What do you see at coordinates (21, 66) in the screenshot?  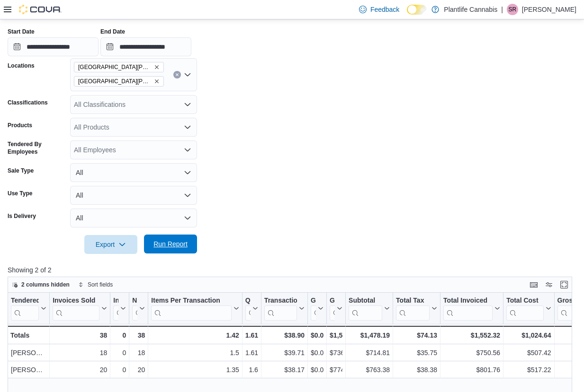 I see `label: Locations` at bounding box center [21, 66].